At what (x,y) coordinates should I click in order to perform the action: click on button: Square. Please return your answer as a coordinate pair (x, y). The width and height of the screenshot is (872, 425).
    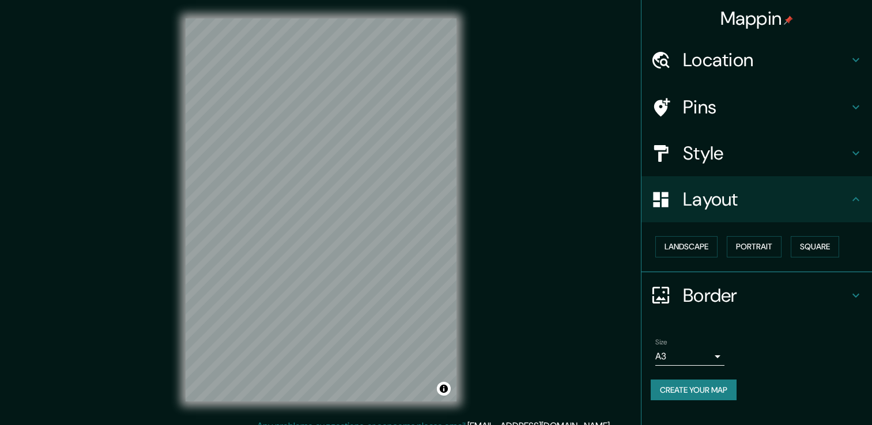
    Looking at the image, I should click on (815, 247).